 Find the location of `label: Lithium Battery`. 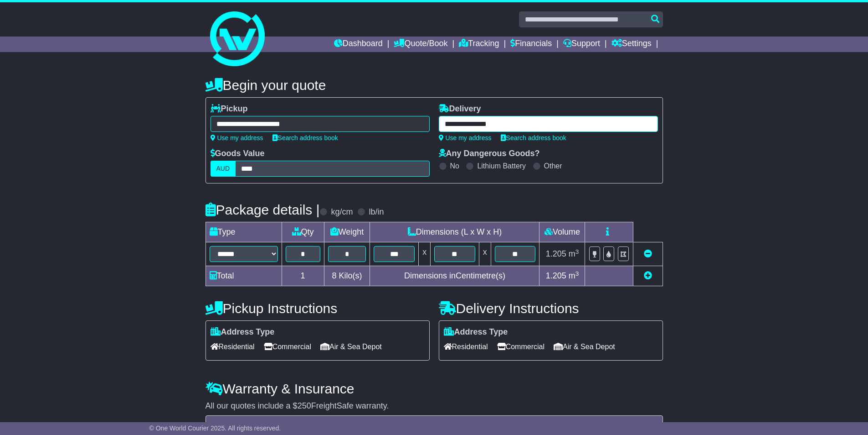

label: Lithium Battery is located at coordinates (501, 166).